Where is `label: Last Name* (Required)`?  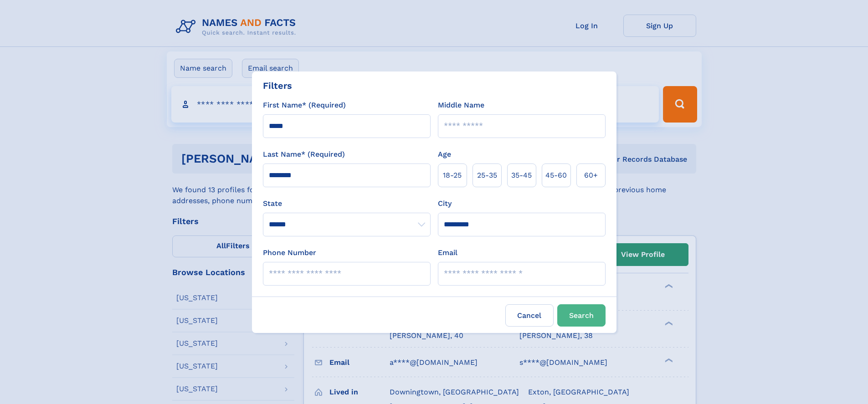 label: Last Name* (Required) is located at coordinates (304, 155).